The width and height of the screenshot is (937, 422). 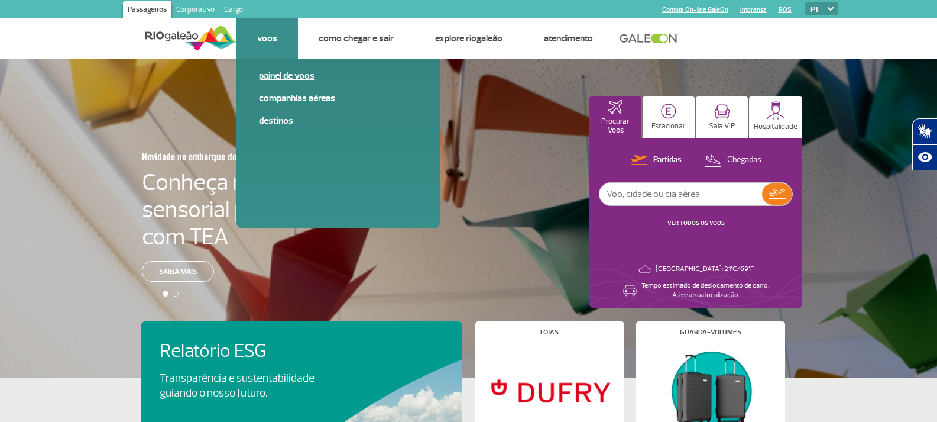 I want to click on a: Painel de voos, so click(x=338, y=76).